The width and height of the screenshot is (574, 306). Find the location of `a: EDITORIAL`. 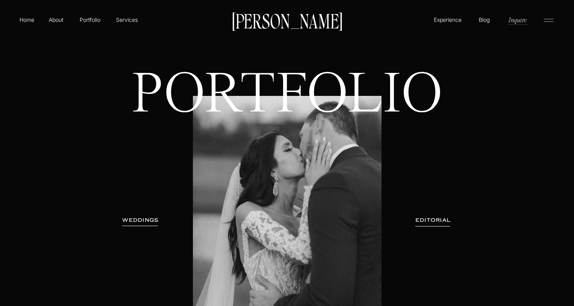

a: EDITORIAL is located at coordinates (433, 221).